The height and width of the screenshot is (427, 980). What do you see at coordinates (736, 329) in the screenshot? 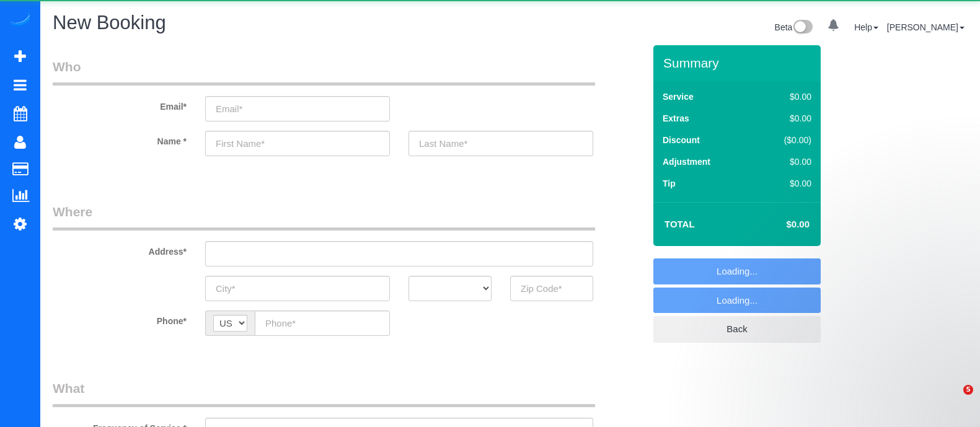
I see `a: Back` at bounding box center [736, 329].